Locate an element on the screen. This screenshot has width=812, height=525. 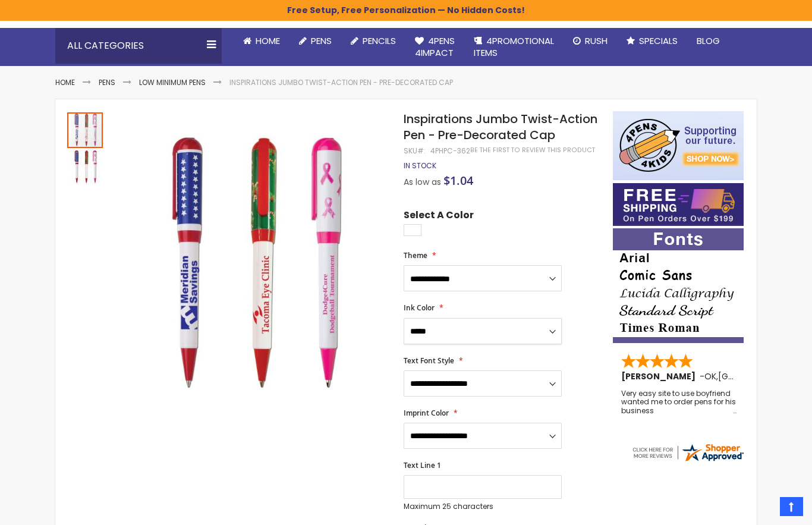
img: 4pens.com widget logo is located at coordinates (688, 453).